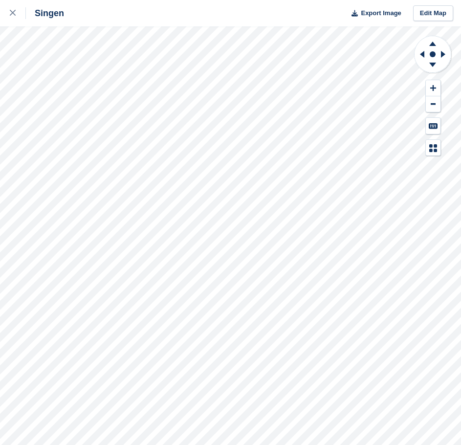 This screenshot has height=445, width=461. I want to click on button: Map Legend, so click(433, 148).